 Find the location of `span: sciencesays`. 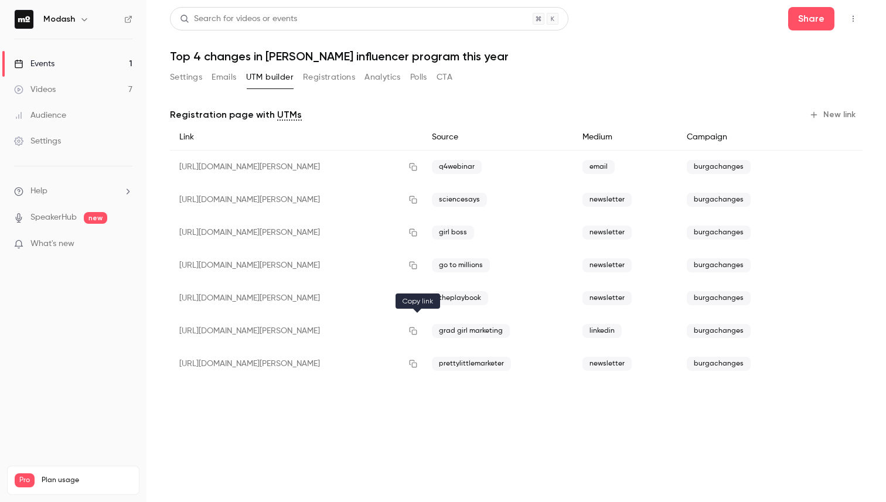

span: sciencesays is located at coordinates (459, 200).